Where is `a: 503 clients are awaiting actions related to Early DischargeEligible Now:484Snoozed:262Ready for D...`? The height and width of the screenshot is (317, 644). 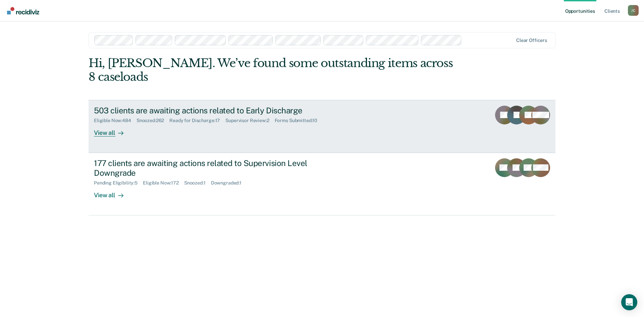
a: 503 clients are awaiting actions related to Early DischargeEligible Now:484Snoozed:262Ready for D... is located at coordinates (322, 126).